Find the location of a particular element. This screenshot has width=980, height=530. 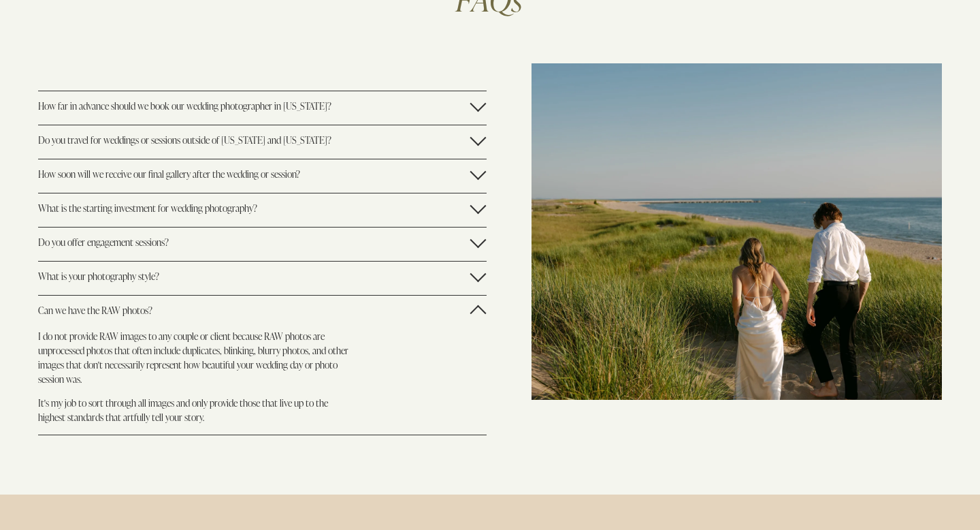

span: What is the starting investment for wedding photography? is located at coordinates (254, 208).